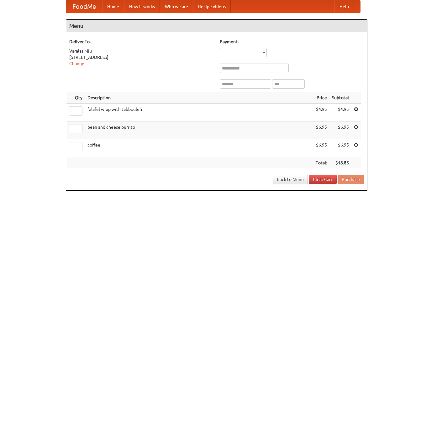 The height and width of the screenshot is (443, 426). I want to click on th: Price, so click(321, 98).